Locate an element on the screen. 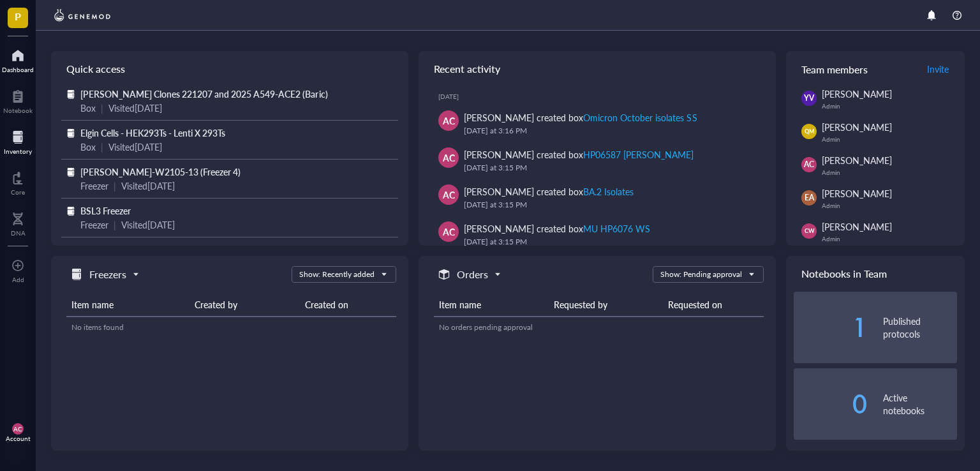 The width and height of the screenshot is (980, 471). div: Active notebooks is located at coordinates (921, 404).